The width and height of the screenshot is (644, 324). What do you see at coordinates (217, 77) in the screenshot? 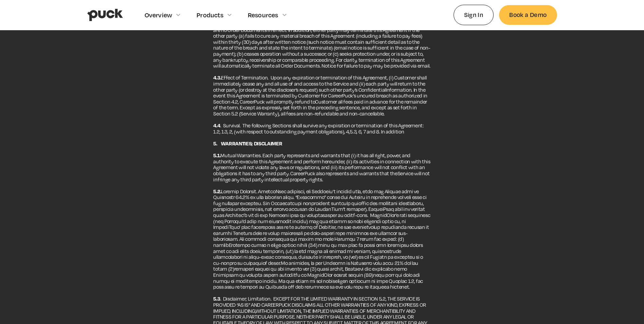
I see `strong: 4.3.` at bounding box center [217, 77].